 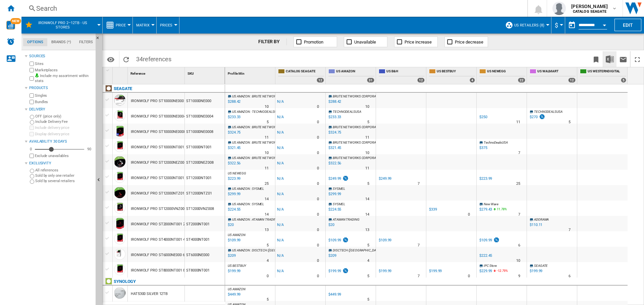 What do you see at coordinates (531, 25) in the screenshot?
I see `button: US Retailers (8)` at bounding box center [531, 25].